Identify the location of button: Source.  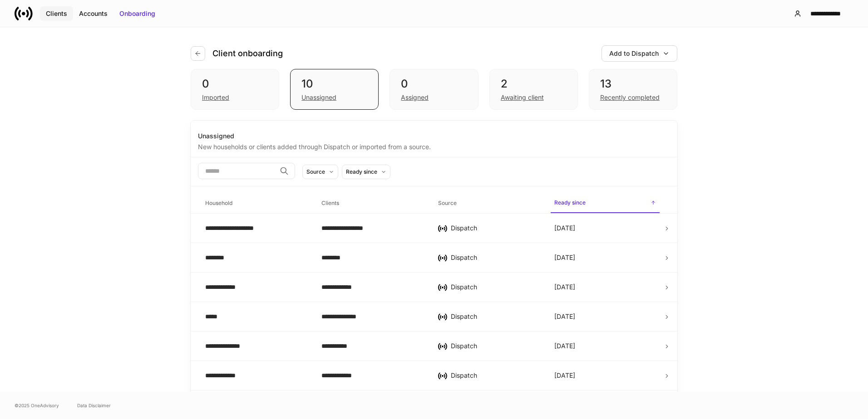
(320, 172).